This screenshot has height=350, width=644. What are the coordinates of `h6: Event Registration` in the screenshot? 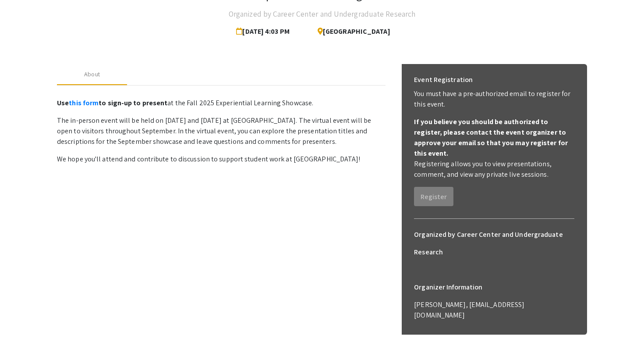 It's located at (443, 80).